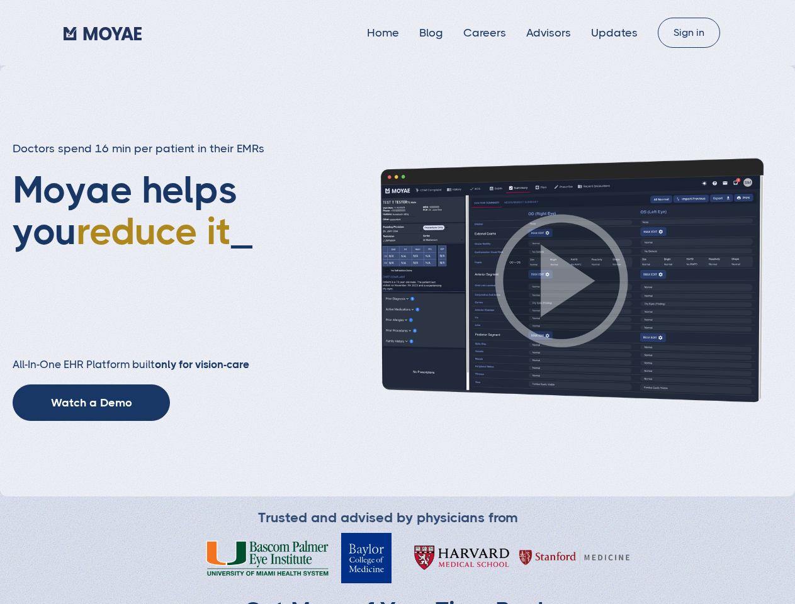 This screenshot has width=795, height=604. What do you see at coordinates (548, 33) in the screenshot?
I see `a: Advisors` at bounding box center [548, 33].